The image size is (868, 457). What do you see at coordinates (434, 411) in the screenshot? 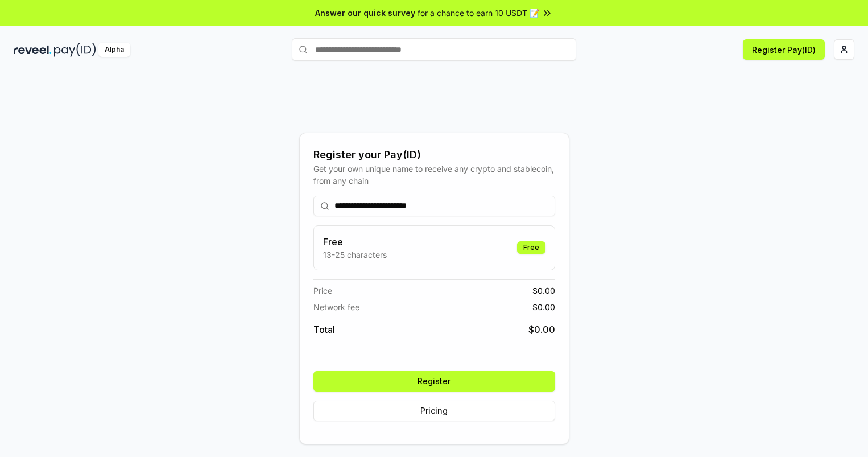
I see `button: Pricing` at bounding box center [434, 411].